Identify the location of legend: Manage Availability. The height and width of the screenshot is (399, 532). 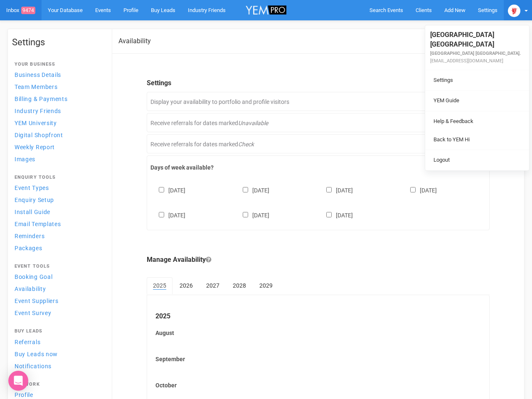
(318, 260).